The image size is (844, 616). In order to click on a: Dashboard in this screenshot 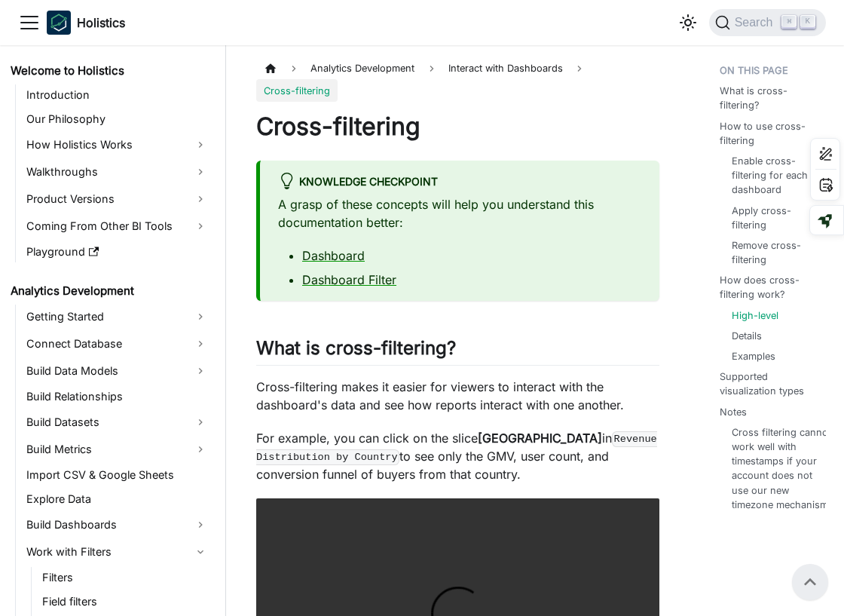, I will do `click(333, 255)`.